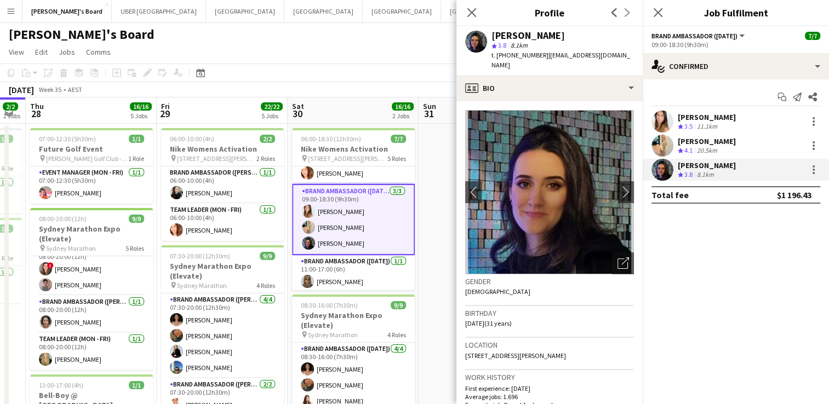 The image size is (829, 404). What do you see at coordinates (736, 66) in the screenshot?
I see `div: Confirmed` at bounding box center [736, 66].